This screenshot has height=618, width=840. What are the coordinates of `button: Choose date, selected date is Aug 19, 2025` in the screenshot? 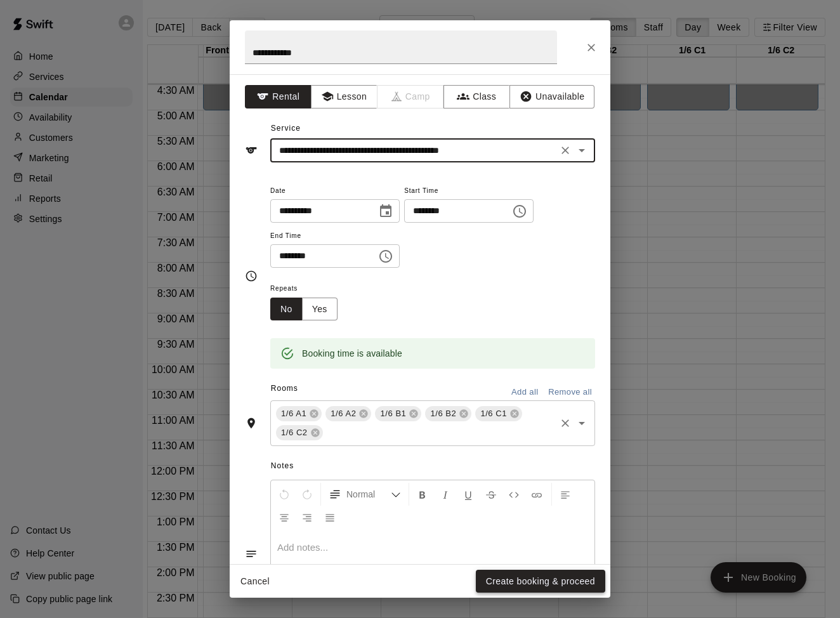 It's located at (386, 211).